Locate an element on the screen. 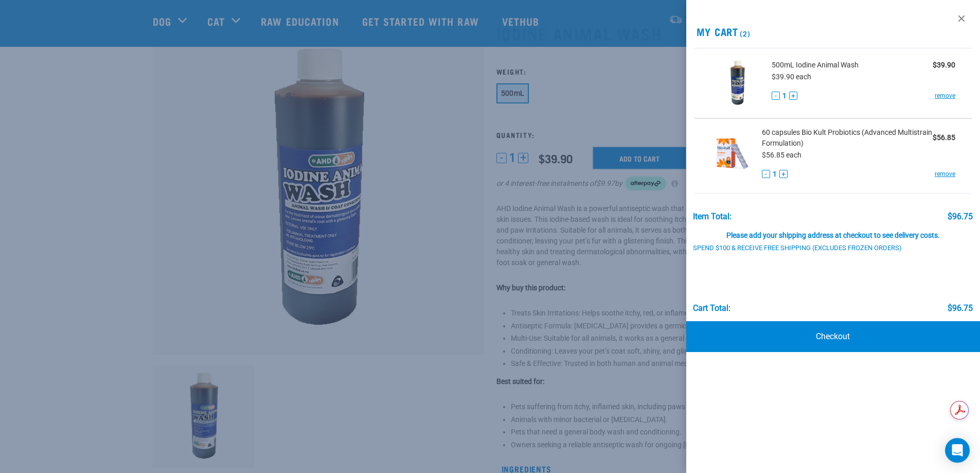 The height and width of the screenshot is (473, 980). img: Bio Kult Probiotics (Advanced Multistrain Formulation) is located at coordinates (732, 153).